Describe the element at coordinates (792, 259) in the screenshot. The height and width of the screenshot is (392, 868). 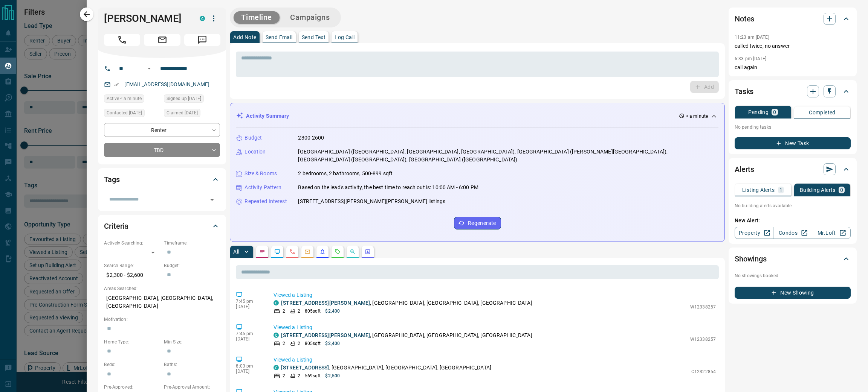
I see `div: Showings` at that location.